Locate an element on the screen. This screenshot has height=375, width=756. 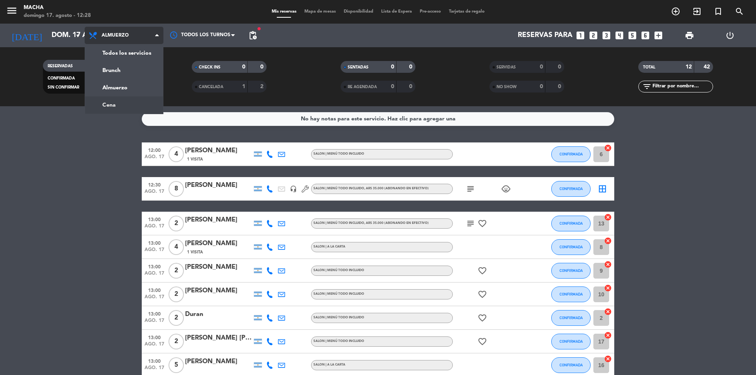
i: child_care is located at coordinates (506, 189).